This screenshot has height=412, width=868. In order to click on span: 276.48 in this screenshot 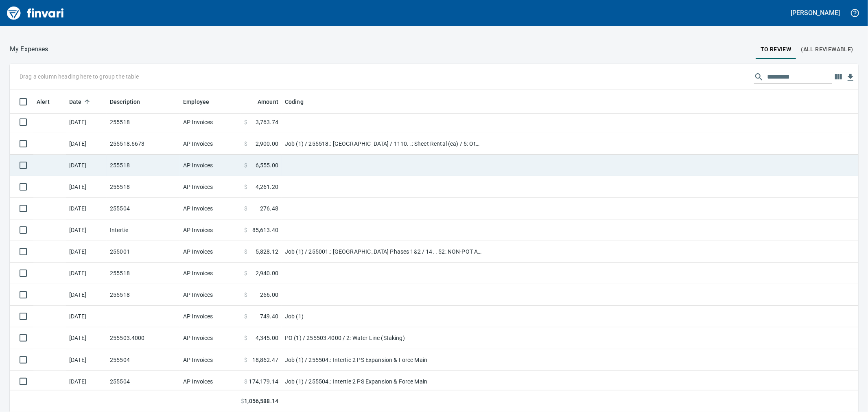, I will do `click(269, 208)`.